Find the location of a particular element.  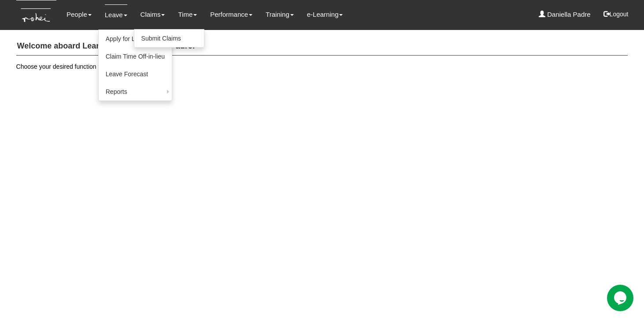

h4: Welcome aboard Learn Anchor, Daniella Padre! is located at coordinates (322, 46).